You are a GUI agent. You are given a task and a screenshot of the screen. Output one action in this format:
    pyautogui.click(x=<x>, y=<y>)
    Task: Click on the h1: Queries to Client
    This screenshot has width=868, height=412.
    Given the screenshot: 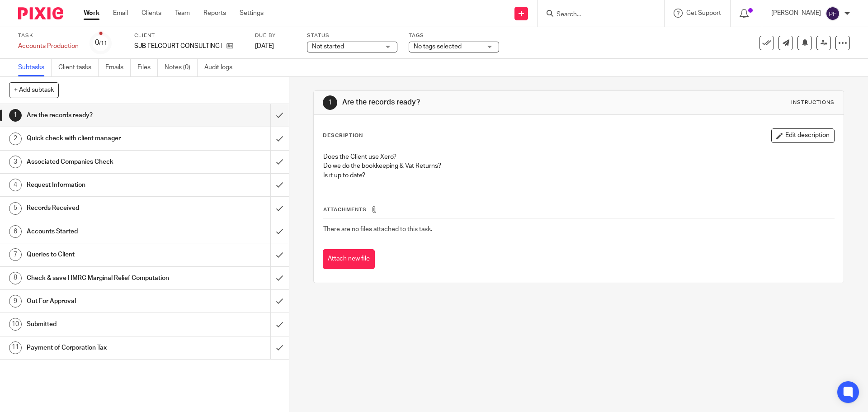 What is the action you would take?
    pyautogui.click(x=105, y=254)
    